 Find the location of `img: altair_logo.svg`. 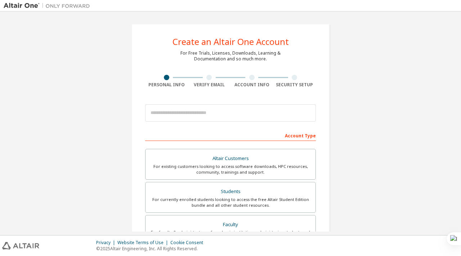

img: altair_logo.svg is located at coordinates (21, 246).